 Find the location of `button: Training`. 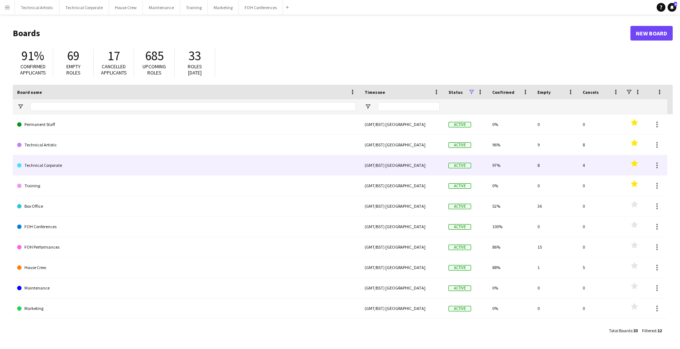

button: Training is located at coordinates (194, 7).